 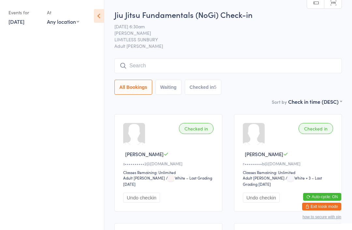 I want to click on button: Exit kiosk mode, so click(x=322, y=207).